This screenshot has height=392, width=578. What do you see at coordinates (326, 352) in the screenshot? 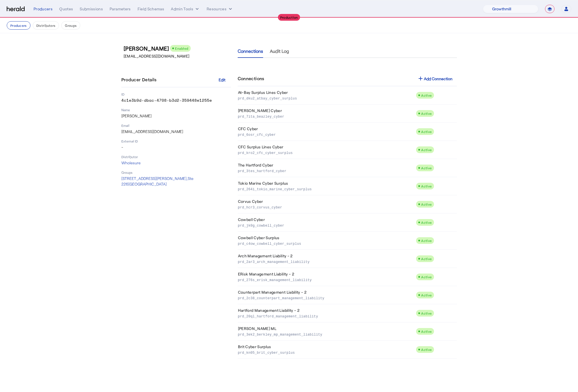
I see `p: prd_kn05_brit_cyber_surplus` at bounding box center [326, 352].